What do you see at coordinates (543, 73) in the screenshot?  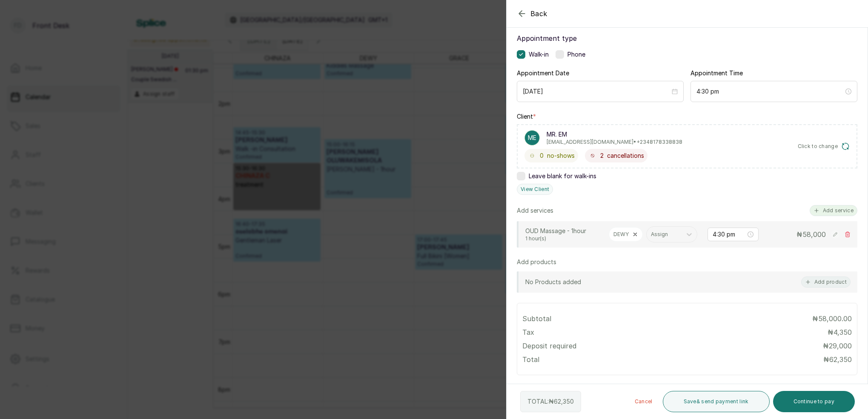 I see `label: Appointment Date` at bounding box center [543, 73].